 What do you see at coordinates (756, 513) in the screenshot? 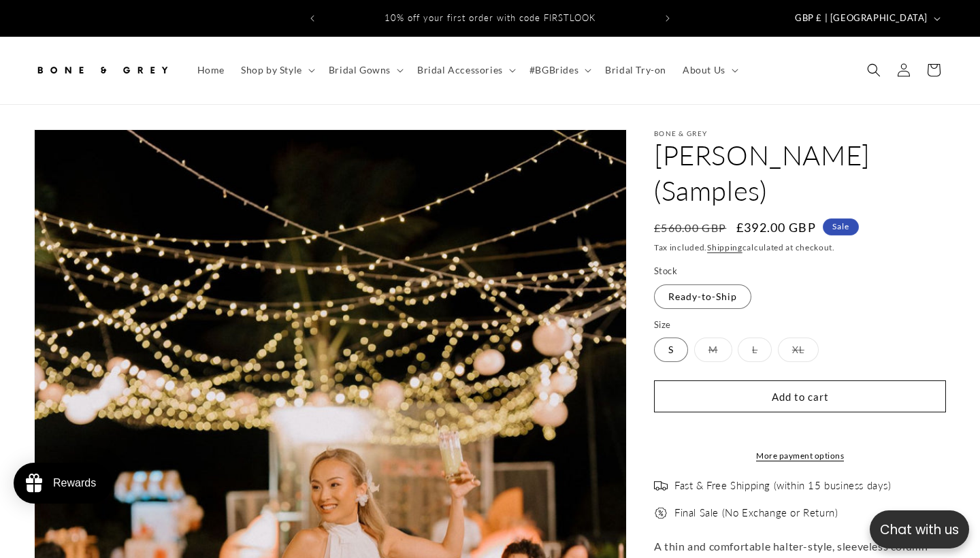
I see `span: Final Sale (No Exchange or Return)` at bounding box center [756, 513].